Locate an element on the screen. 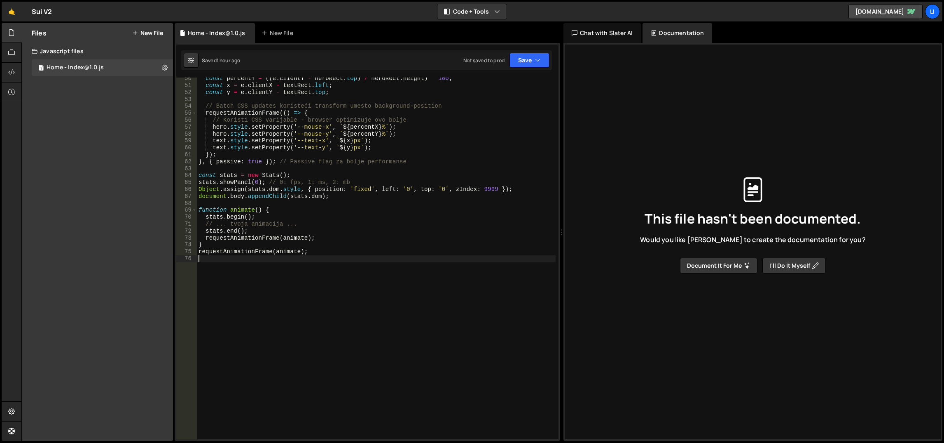 Image resolution: width=944 pixels, height=443 pixels. div: 50 is located at coordinates (187, 78).